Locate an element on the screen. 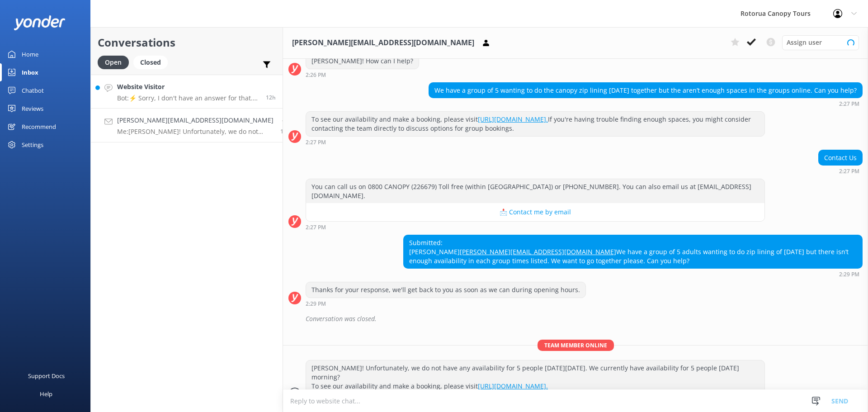  div: Thanks for your response, we'll get back to you as soon as we can during opening hours. is located at coordinates (446, 290).